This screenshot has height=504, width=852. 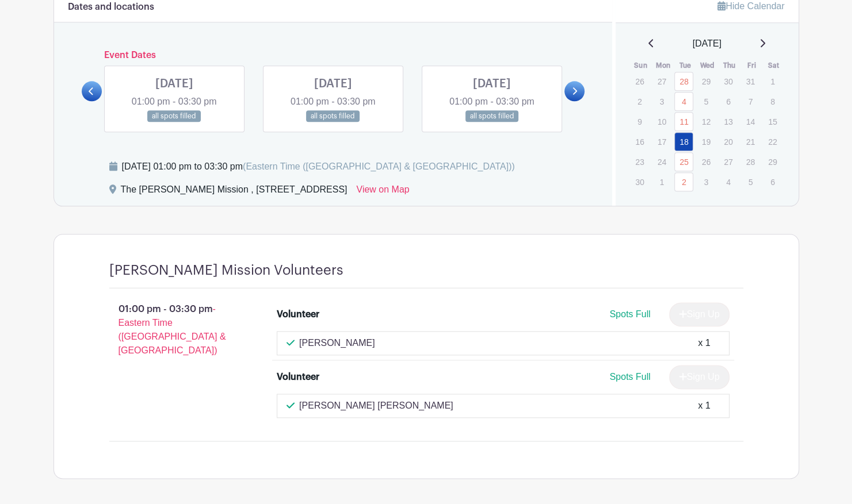 I want to click on a: 28, so click(x=683, y=81).